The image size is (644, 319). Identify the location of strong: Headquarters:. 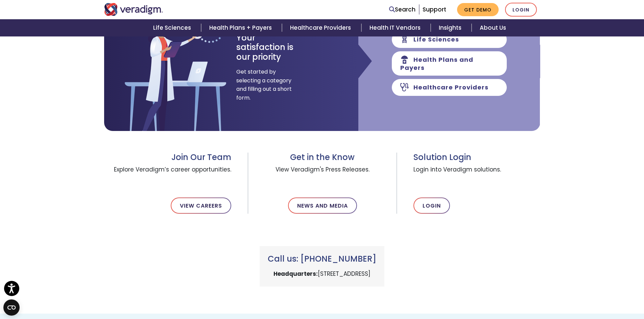
(295, 274).